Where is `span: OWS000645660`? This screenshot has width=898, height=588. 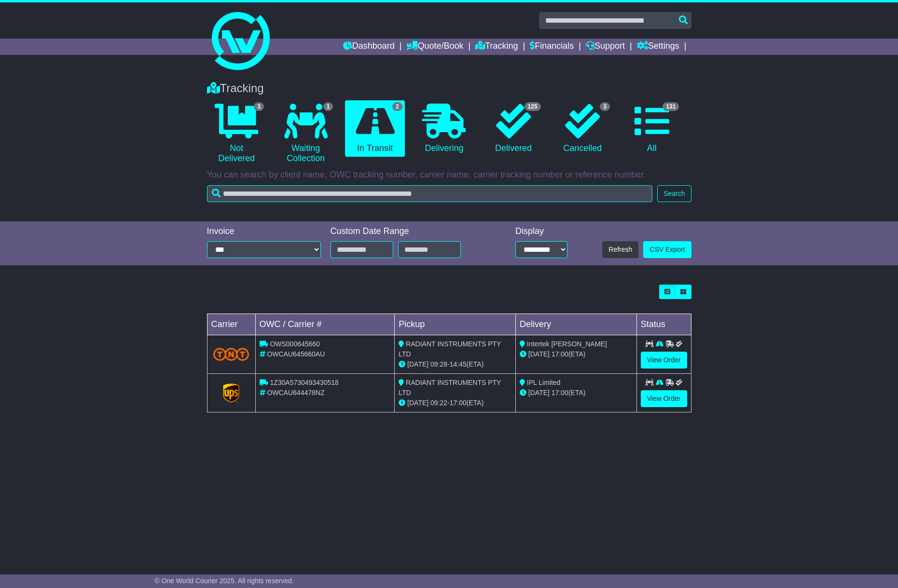
span: OWS000645660 is located at coordinates (295, 343).